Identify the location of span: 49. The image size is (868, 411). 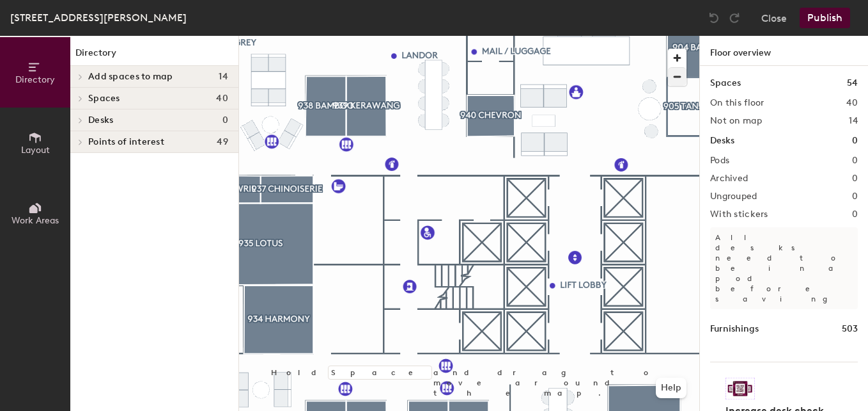
(222, 142).